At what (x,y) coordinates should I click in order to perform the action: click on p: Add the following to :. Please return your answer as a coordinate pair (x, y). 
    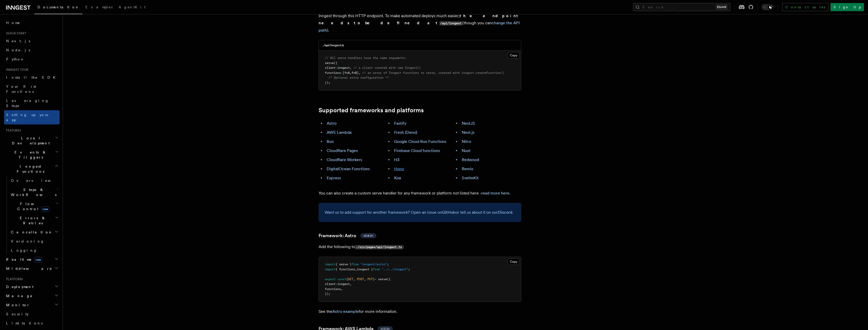
    Looking at the image, I should click on (419, 247).